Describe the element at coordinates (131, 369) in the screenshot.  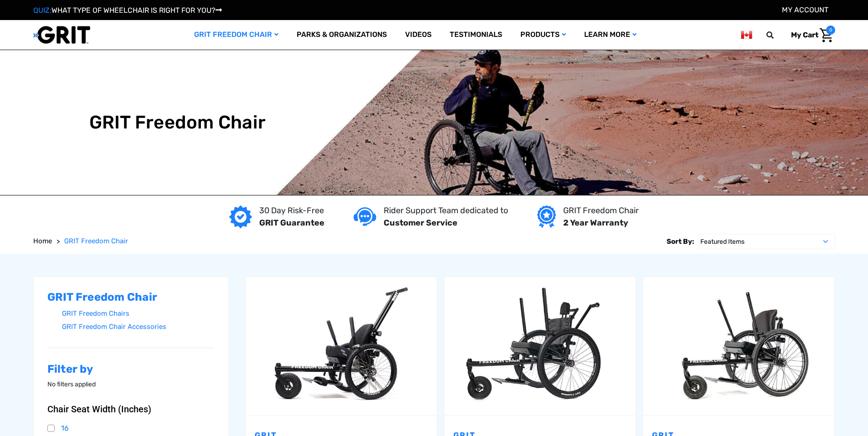
I see `h2: Filter by` at that location.